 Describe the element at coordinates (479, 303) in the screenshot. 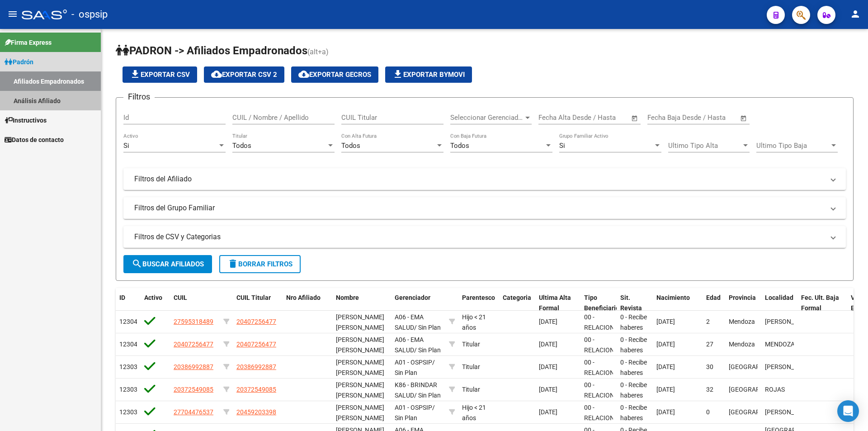

I see `datatable-header-cell: Parentesco` at that location.